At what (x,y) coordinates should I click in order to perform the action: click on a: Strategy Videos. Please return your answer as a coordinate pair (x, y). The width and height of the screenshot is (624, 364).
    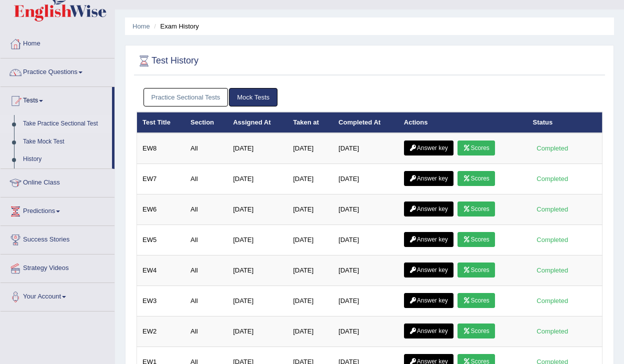
    Looking at the image, I should click on (57, 267).